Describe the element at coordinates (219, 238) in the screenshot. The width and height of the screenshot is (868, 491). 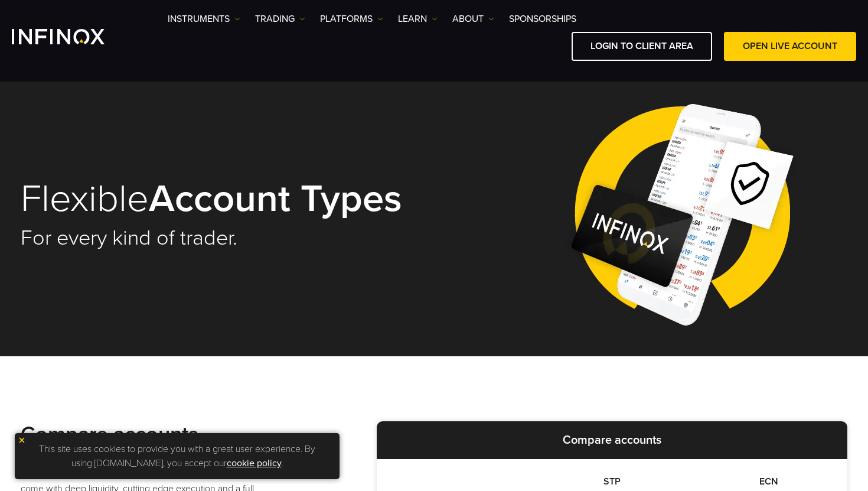
I see `h2: For every kind of trader.` at that location.